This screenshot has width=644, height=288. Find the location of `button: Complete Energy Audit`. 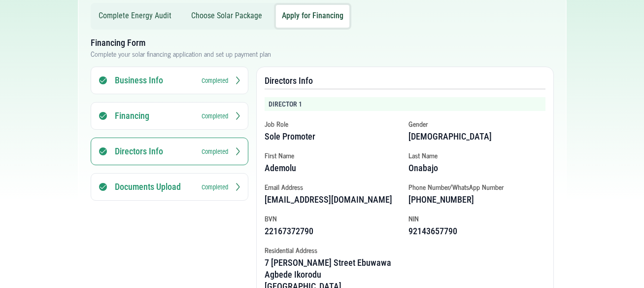

button: Complete Energy Audit is located at coordinates (135, 17).